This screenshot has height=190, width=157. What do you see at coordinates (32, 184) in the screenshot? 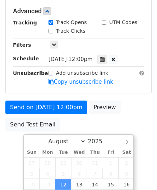
I see `span: August 10, 2025` at bounding box center [32, 184].